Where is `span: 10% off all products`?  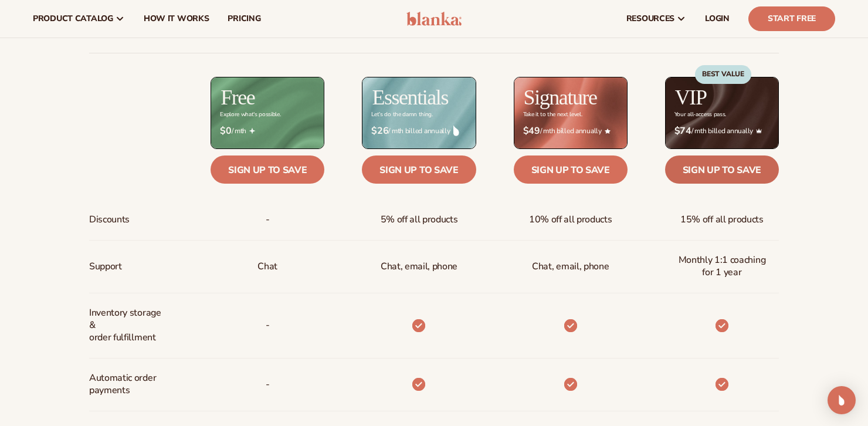
span: 10% off all products is located at coordinates (570, 219).